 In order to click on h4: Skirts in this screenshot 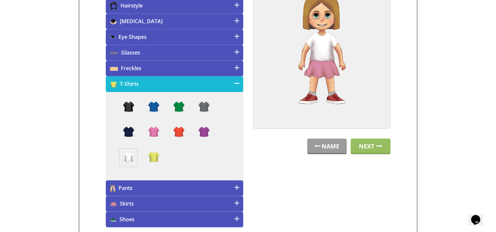, I will do `click(174, 204)`.